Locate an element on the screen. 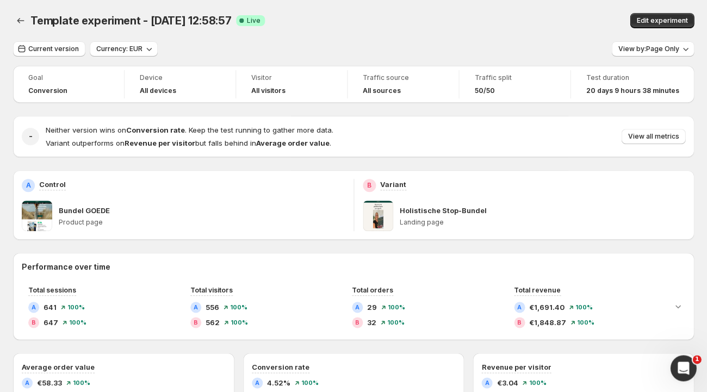 This screenshot has height=392, width=707. span: Variant outperforms on but falls behind in . is located at coordinates (188, 143).